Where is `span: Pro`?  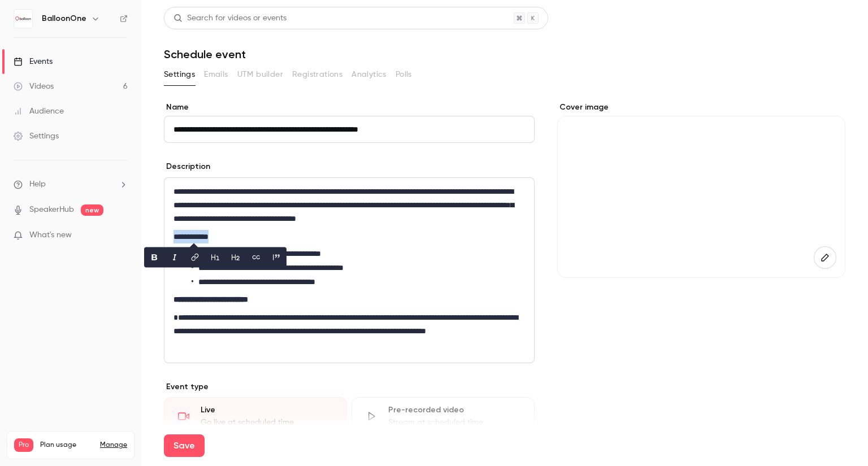 span: Pro is located at coordinates (24, 445).